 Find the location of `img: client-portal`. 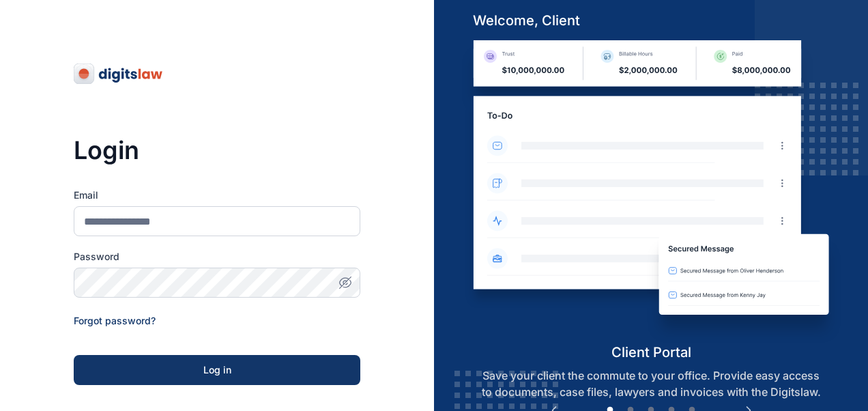

img: client-portal is located at coordinates (651, 191).